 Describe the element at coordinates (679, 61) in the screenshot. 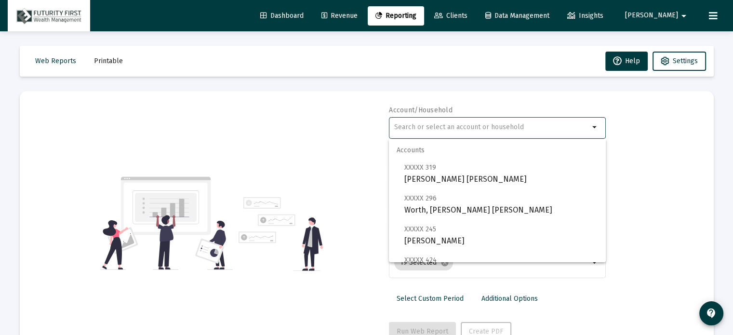

I see `button: Settings` at that location.